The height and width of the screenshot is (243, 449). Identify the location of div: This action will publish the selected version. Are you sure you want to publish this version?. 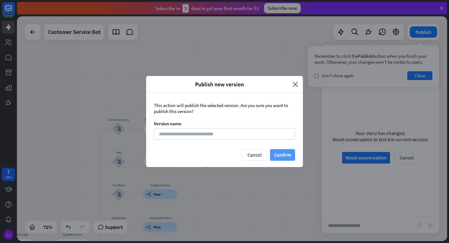
(225, 108).